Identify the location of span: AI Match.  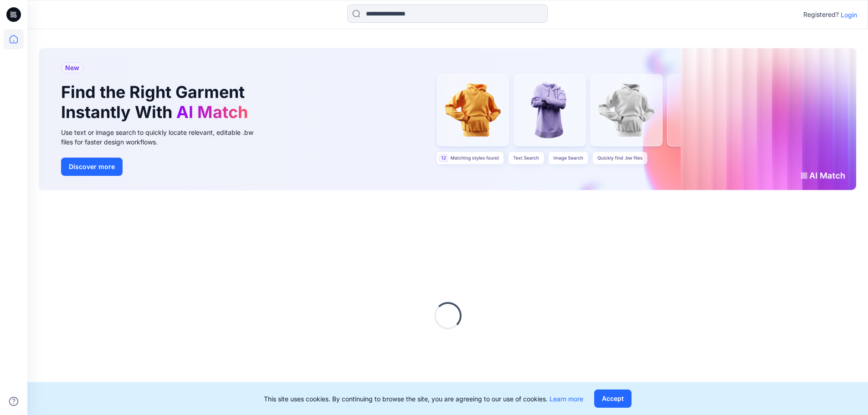
(212, 112).